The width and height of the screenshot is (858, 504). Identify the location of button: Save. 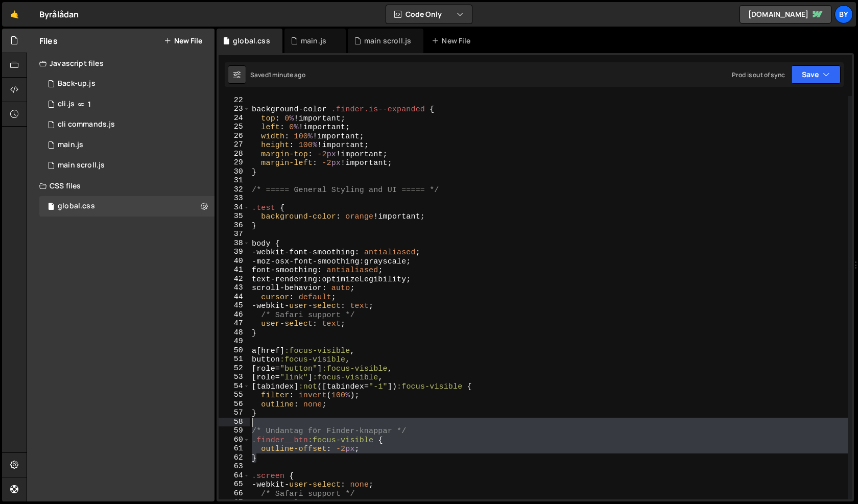
(816, 75).